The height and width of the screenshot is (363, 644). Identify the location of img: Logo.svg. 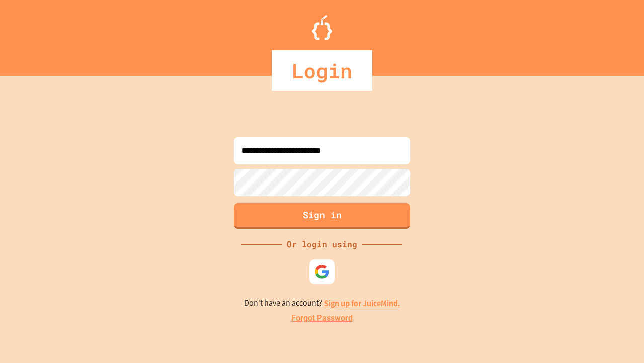
(322, 28).